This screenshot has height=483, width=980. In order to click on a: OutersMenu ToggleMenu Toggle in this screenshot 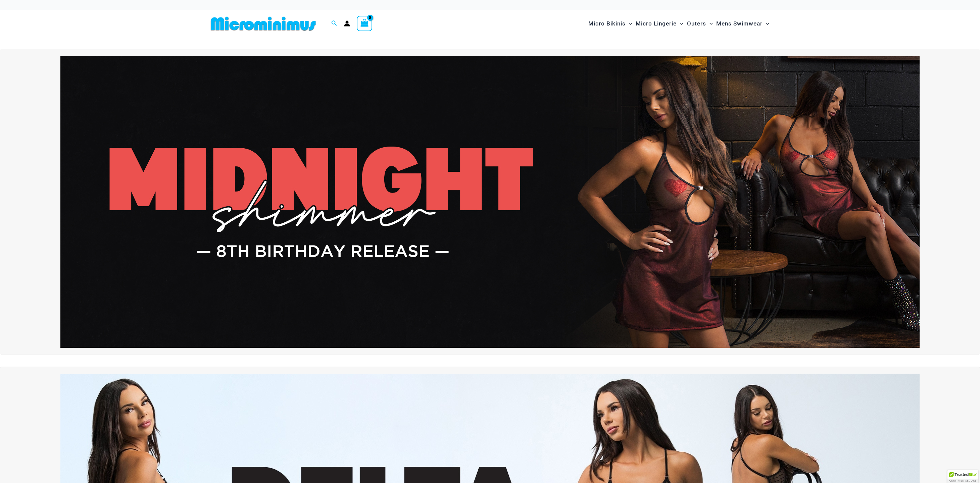, I will do `click(699, 24)`.